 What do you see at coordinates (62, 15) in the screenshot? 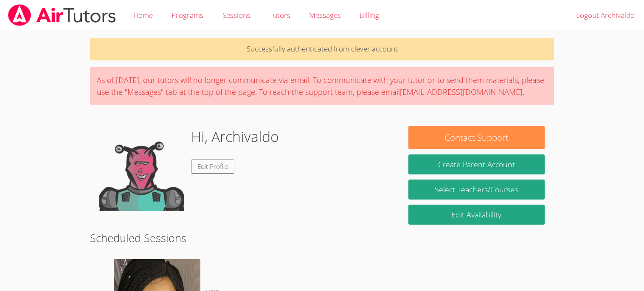
I see `img: airtutors_banner-c4298cdbf04f3fff15de1276eac7730deb9818008684d7c2e4769d2f7ddbe033.png` at bounding box center [62, 15].